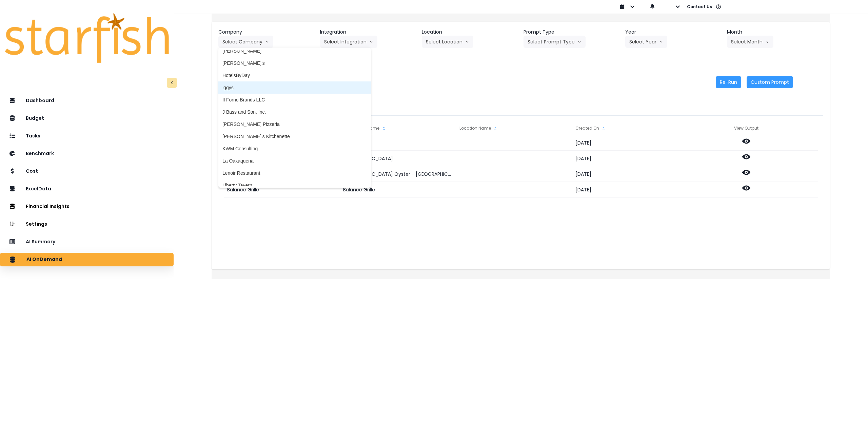 This screenshot has height=434, width=868. I want to click on p: Cost, so click(32, 171).